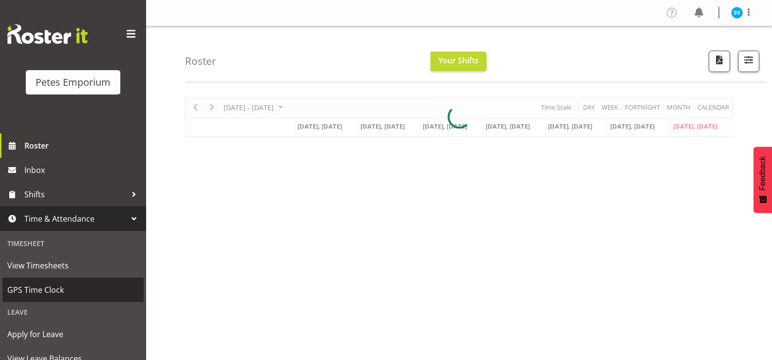 This screenshot has height=360, width=772. I want to click on button: Feedback - Show survey, so click(763, 180).